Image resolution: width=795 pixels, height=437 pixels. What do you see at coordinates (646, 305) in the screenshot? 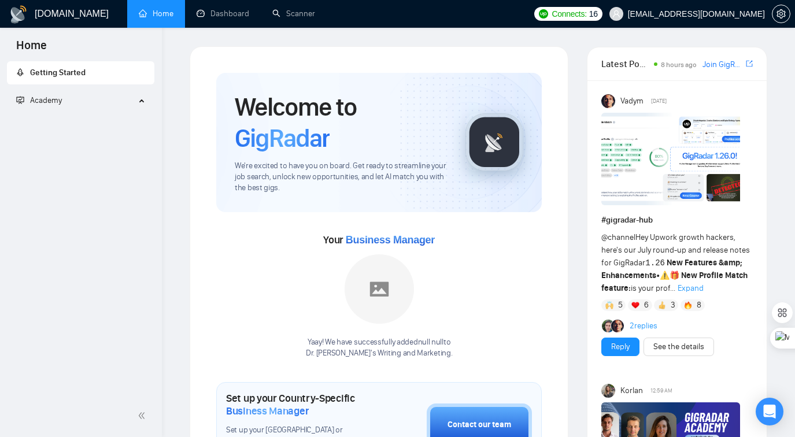
I see `span: 6` at bounding box center [646, 305].